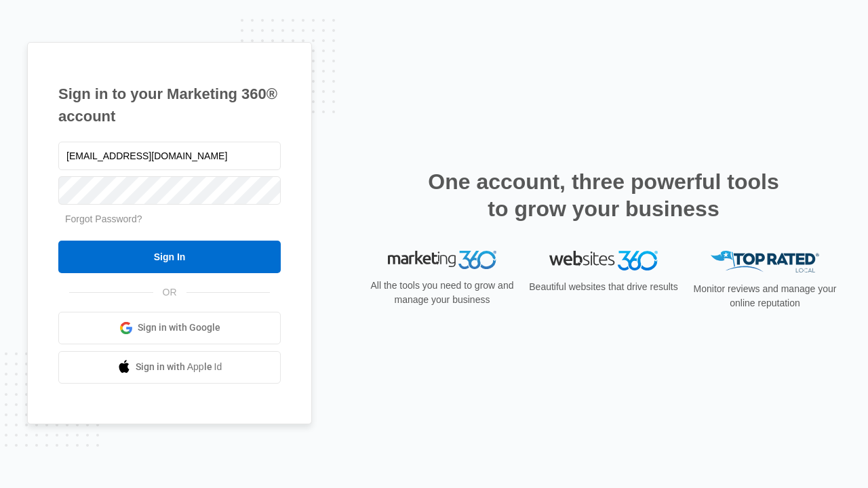  Describe the element at coordinates (103, 219) in the screenshot. I see `a: Forgot Password?` at that location.